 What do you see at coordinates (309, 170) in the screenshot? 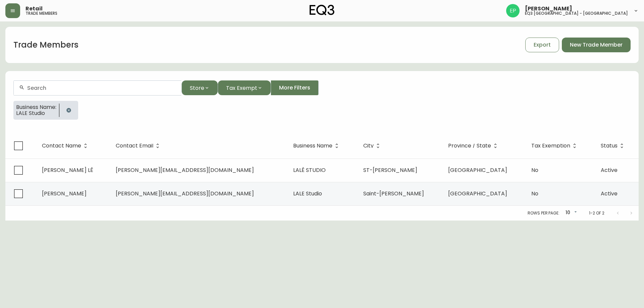
I see `span: LALÊ STUDIO` at bounding box center [309, 170].